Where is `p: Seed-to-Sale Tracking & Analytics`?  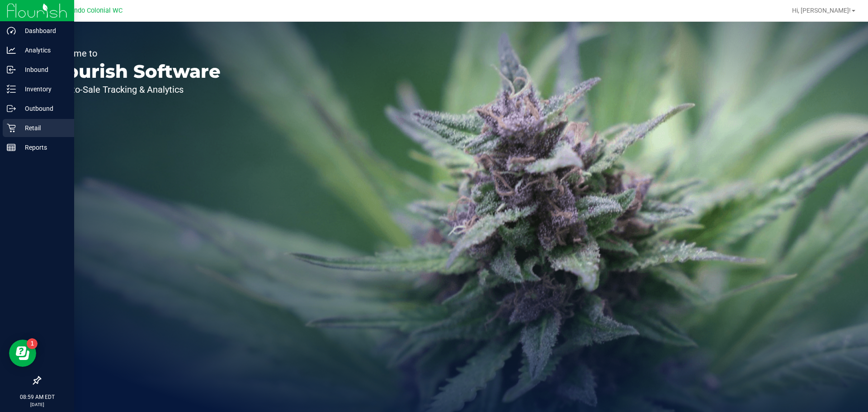 p: Seed-to-Sale Tracking & Analytics is located at coordinates (134, 89).